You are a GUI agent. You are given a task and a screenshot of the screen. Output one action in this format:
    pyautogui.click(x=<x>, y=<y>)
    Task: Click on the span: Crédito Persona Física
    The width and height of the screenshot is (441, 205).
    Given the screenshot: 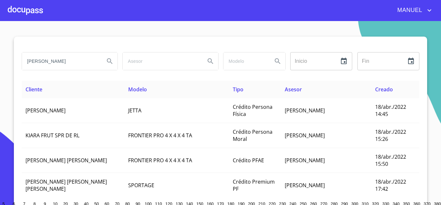 What is the action you would take?
    pyautogui.click(x=253, y=110)
    